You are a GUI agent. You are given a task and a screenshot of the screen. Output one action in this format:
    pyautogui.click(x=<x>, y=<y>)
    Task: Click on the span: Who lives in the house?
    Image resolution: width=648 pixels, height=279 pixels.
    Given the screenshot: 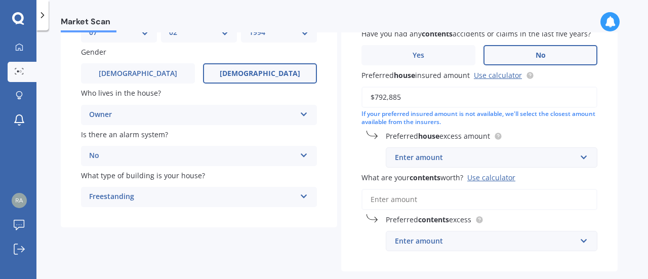 What is the action you would take?
    pyautogui.click(x=121, y=93)
    